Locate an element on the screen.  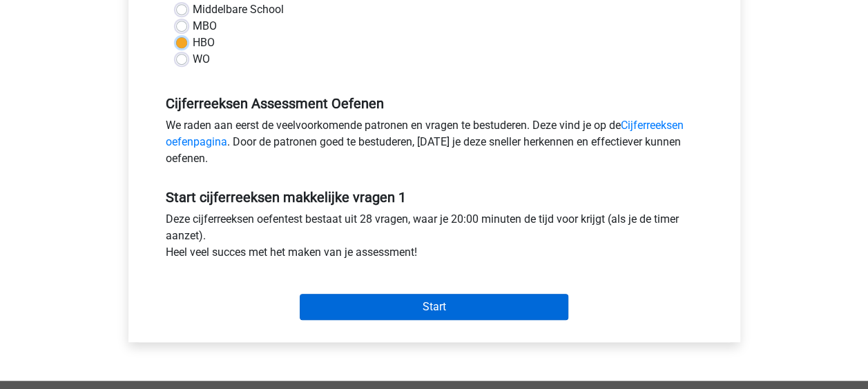
label: MBO is located at coordinates (204, 26).